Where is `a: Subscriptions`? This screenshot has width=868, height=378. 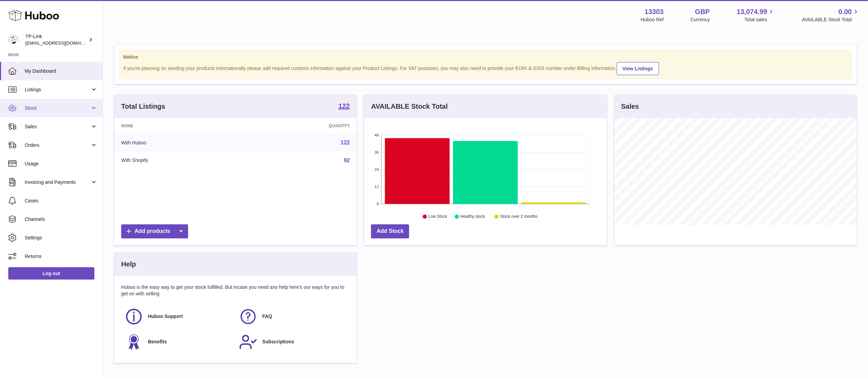
a: Subscriptions is located at coordinates (292, 342).